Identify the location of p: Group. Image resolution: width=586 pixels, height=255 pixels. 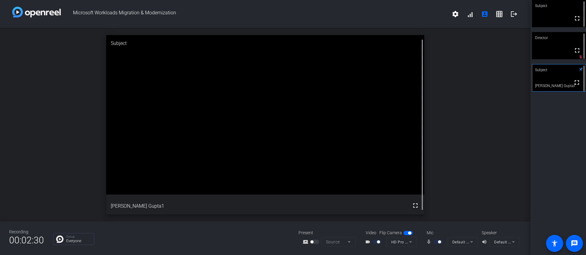
(78, 236).